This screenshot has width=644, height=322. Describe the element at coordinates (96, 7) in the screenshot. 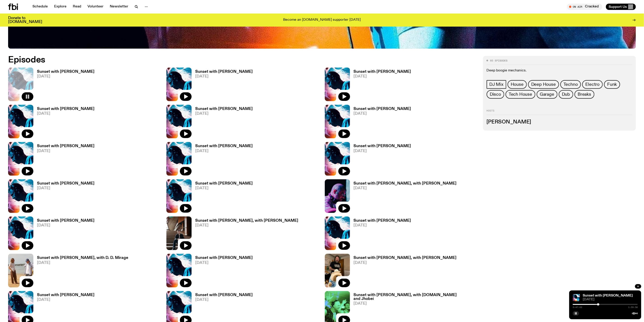

I see `a: Volunteer` at that location.